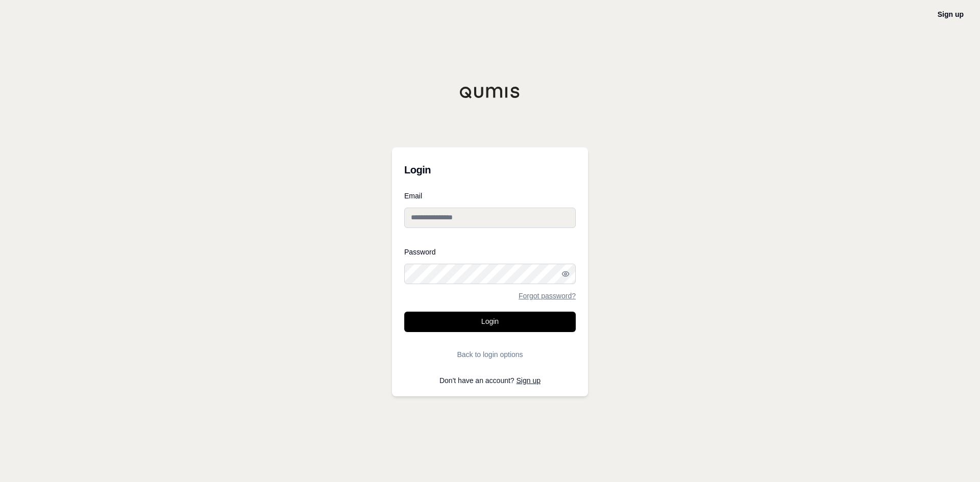  What do you see at coordinates (490, 170) in the screenshot?
I see `h3: Login` at bounding box center [490, 170].